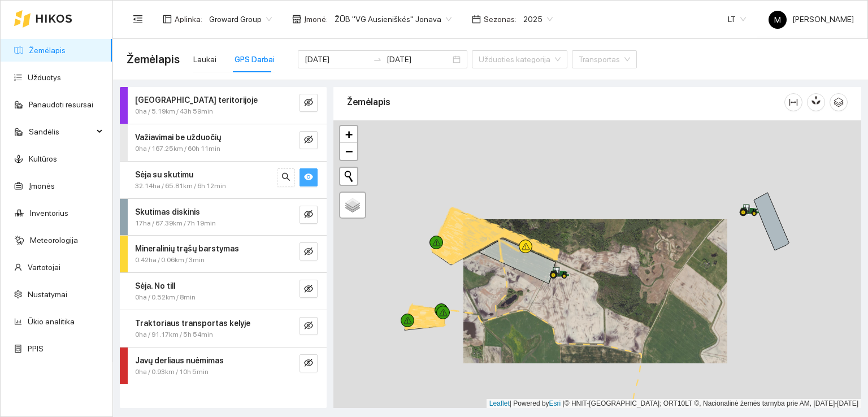 The height and width of the screenshot is (417, 868). Describe the element at coordinates (36, 349) in the screenshot. I see `a: PPIS` at that location.